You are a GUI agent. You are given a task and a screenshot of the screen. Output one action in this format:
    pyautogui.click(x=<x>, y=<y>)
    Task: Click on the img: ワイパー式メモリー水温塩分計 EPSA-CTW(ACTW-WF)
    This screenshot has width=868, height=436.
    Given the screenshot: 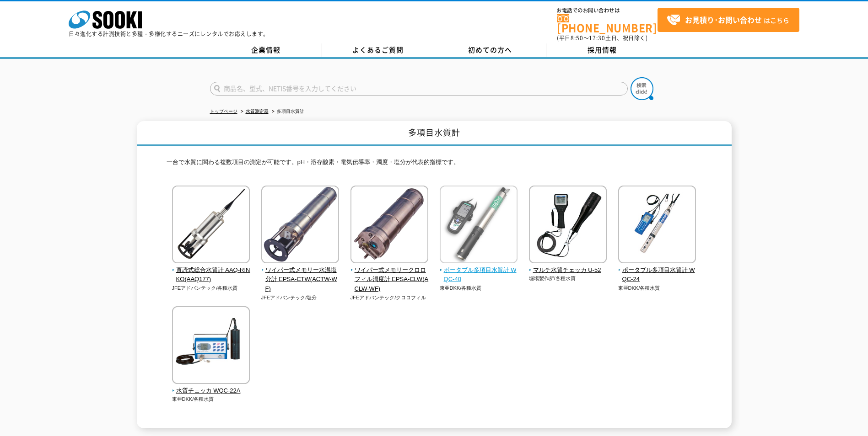 What is the action you would take?
    pyautogui.click(x=300, y=225)
    